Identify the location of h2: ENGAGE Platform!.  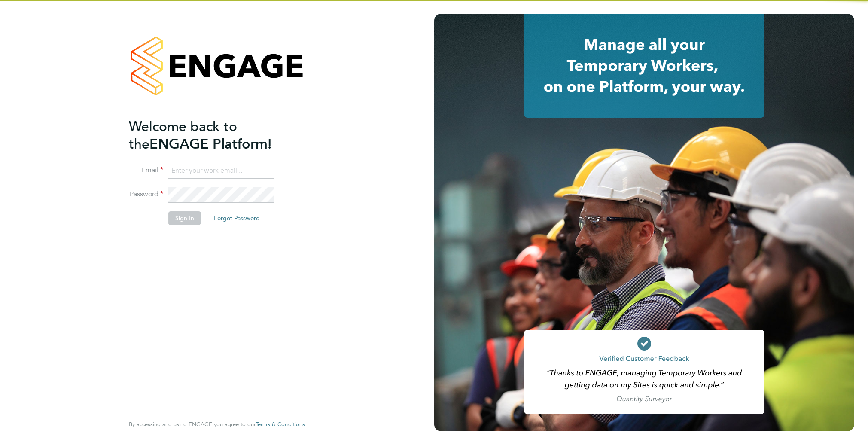
(212, 135).